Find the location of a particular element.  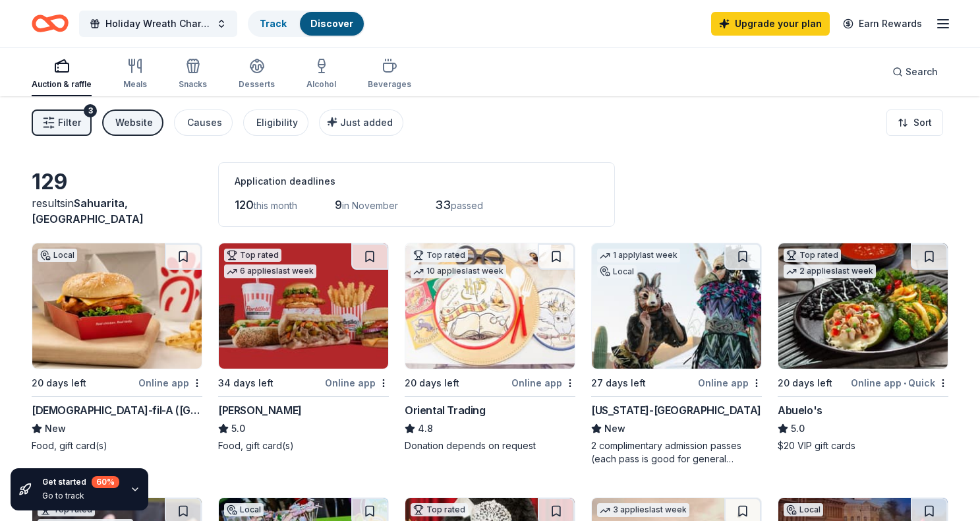

a: Upgrade your plan is located at coordinates (771, 24).